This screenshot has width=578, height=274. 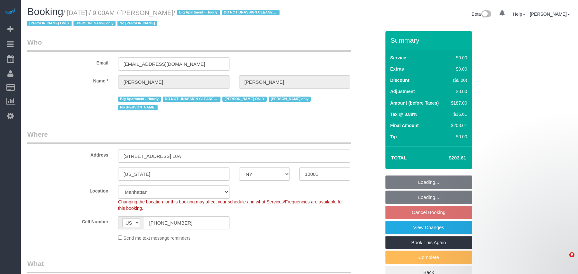 What do you see at coordinates (402, 91) in the screenshot?
I see `label: Adjustment` at bounding box center [402, 91].